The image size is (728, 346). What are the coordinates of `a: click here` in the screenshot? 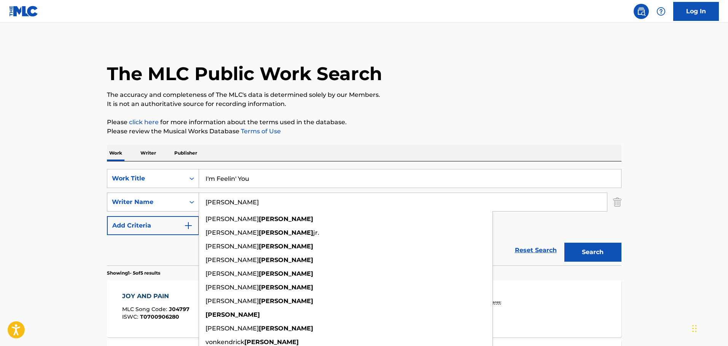 It's located at (144, 122).